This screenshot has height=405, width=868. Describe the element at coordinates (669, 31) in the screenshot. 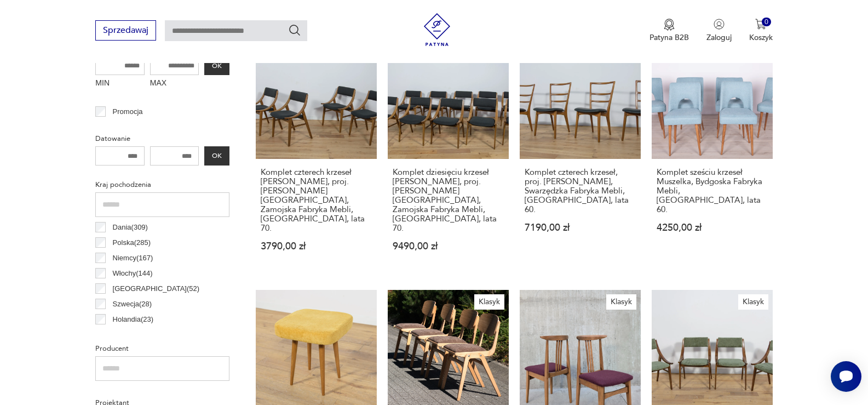

I see `button: Patyna B2B` at that location.